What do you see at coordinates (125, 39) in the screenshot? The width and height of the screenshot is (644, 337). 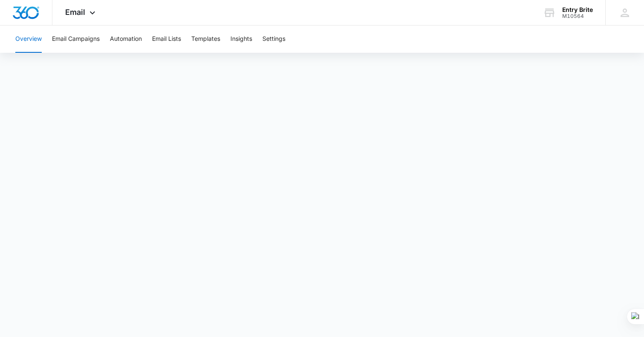 I see `button: Automation` at bounding box center [125, 39].